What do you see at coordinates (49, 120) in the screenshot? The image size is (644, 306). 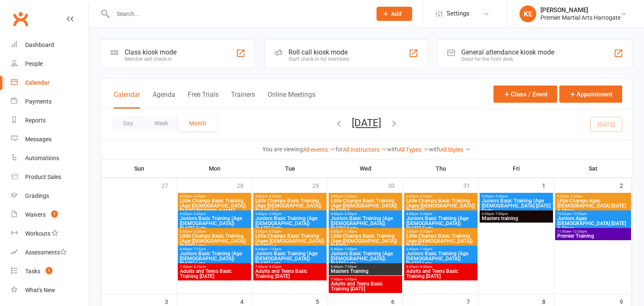 I see `a: Reports` at bounding box center [49, 120].